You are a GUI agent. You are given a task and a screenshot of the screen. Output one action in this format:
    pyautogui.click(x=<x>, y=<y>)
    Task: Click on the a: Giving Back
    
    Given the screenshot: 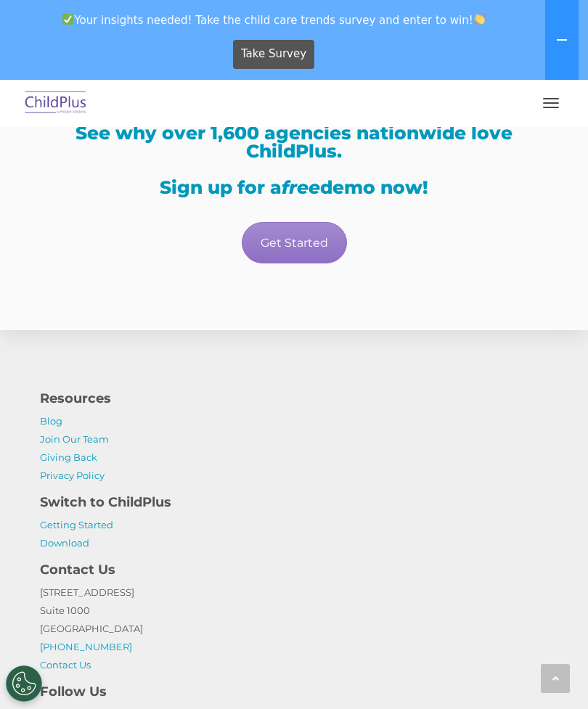 What is the action you would take?
    pyautogui.click(x=68, y=457)
    